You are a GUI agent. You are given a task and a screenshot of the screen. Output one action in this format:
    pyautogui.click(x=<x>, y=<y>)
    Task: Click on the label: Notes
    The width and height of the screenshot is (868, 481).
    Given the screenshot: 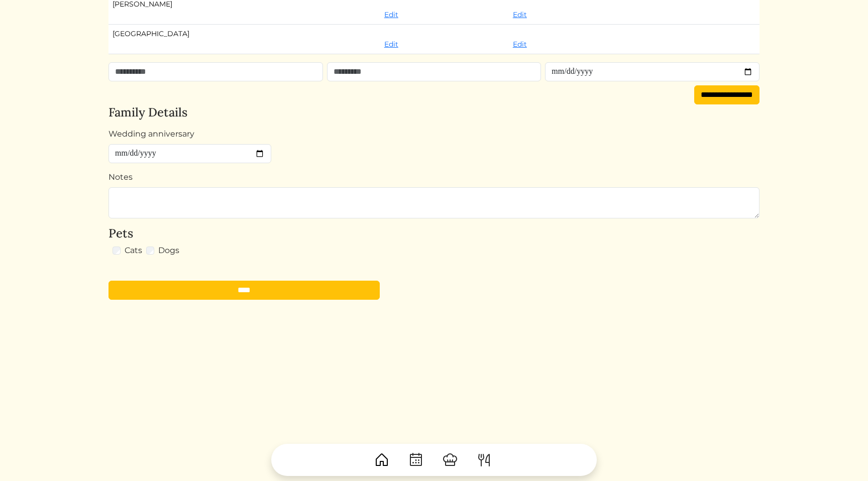 What is the action you would take?
    pyautogui.click(x=121, y=177)
    